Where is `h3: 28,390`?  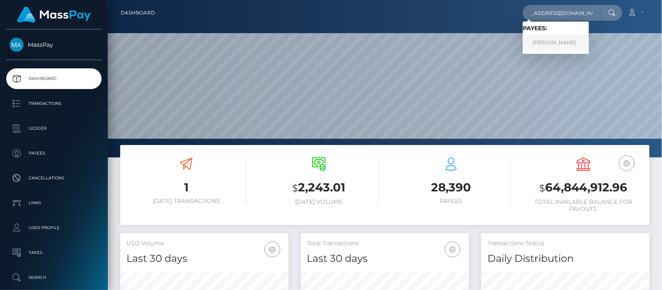
h3: 28,390 is located at coordinates (451, 187).